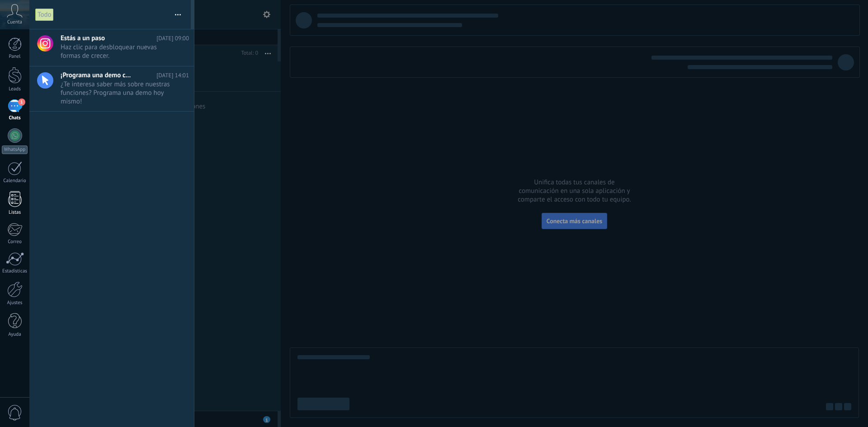 This screenshot has height=427, width=868. What do you see at coordinates (15, 271) in the screenshot?
I see `div: Estadísticas` at bounding box center [15, 271].